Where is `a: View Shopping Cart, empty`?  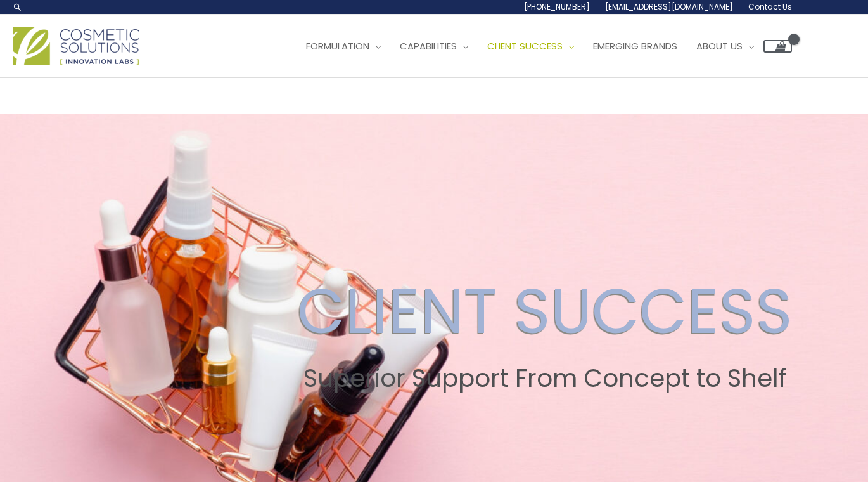
a: View Shopping Cart, empty is located at coordinates (777, 46).